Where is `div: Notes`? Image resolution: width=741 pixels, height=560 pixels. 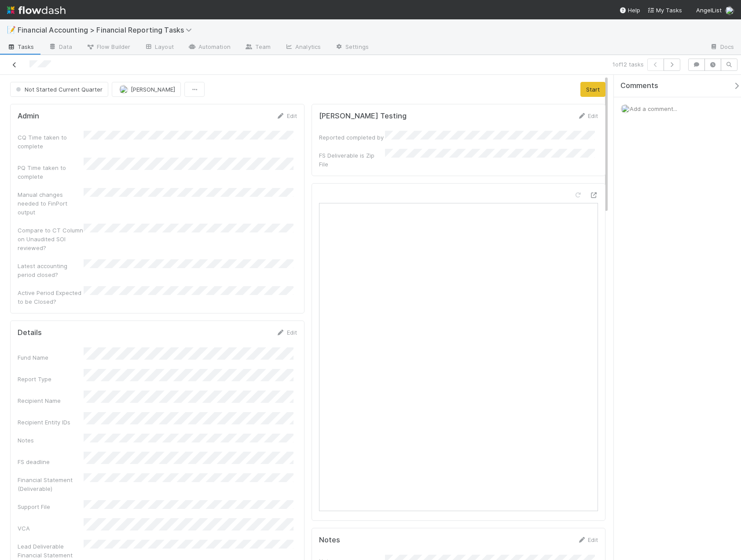 div: Notes is located at coordinates (51, 440).